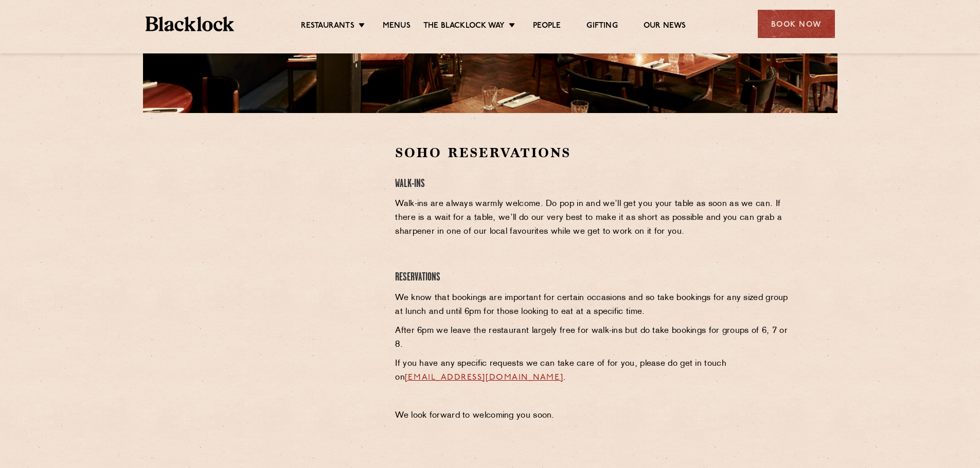 The height and width of the screenshot is (468, 980). What do you see at coordinates (665, 27) in the screenshot?
I see `a: Our News` at bounding box center [665, 27].